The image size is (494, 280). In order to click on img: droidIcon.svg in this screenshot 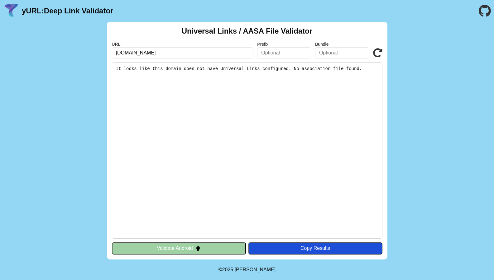, I will do `click(198, 248)`.